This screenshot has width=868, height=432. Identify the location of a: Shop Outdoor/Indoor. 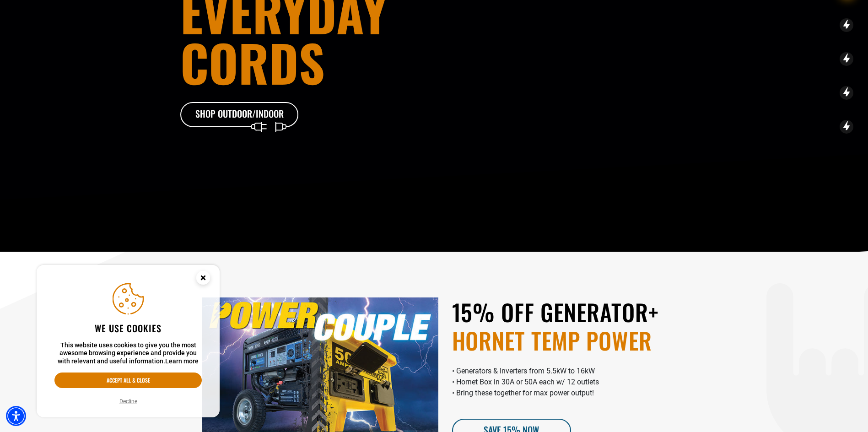
(240, 115).